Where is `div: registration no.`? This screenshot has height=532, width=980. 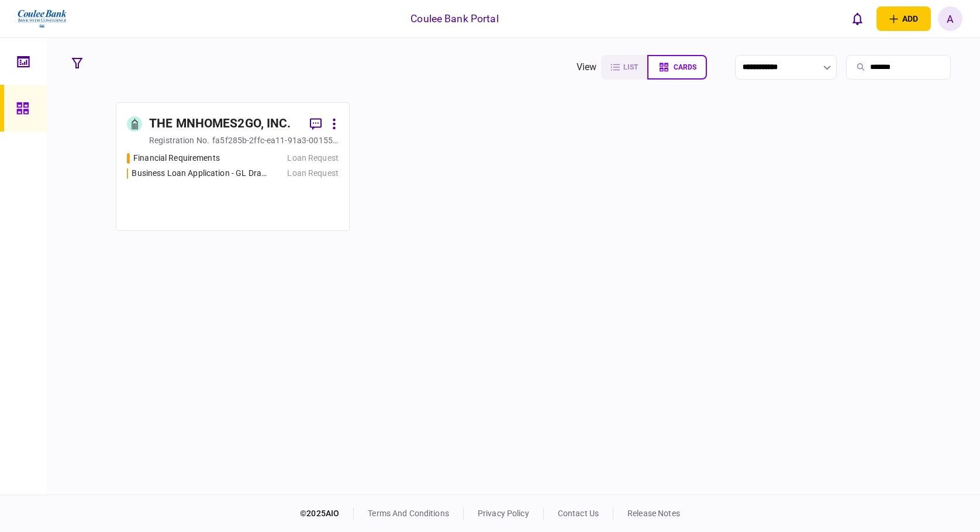 div: registration no. is located at coordinates (179, 141).